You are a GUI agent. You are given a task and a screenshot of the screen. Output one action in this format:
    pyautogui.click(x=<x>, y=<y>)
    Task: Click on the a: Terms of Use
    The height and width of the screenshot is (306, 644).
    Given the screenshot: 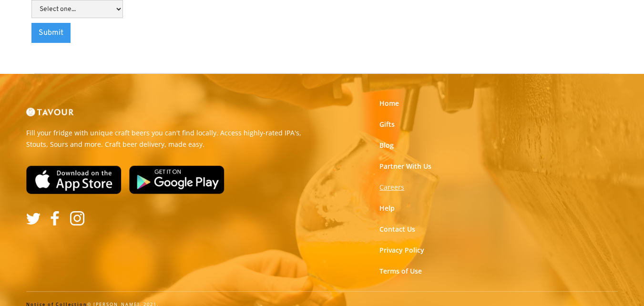 What is the action you would take?
    pyautogui.click(x=400, y=272)
    